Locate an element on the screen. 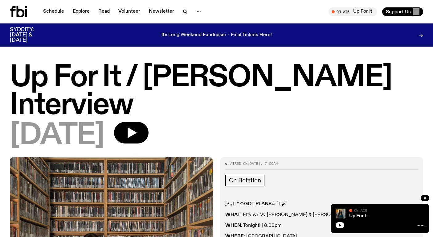  strong: WHAT is located at coordinates (233, 214).